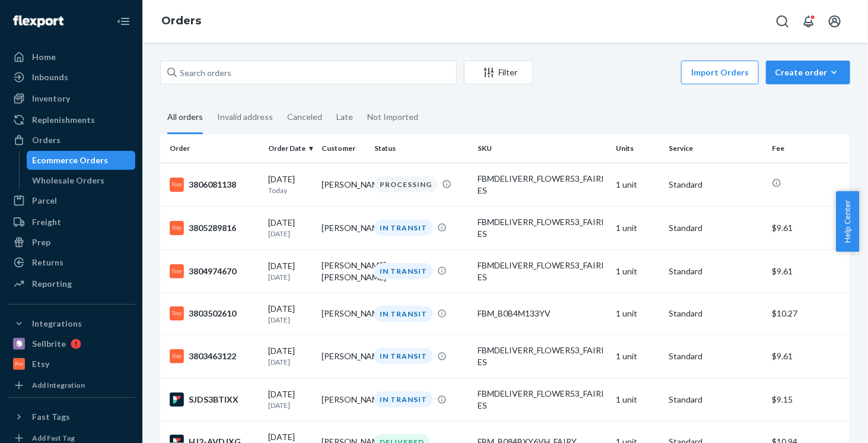 This screenshot has width=868, height=443. What do you see at coordinates (54, 438) in the screenshot?
I see `div: Add Fast Tag` at bounding box center [54, 438].